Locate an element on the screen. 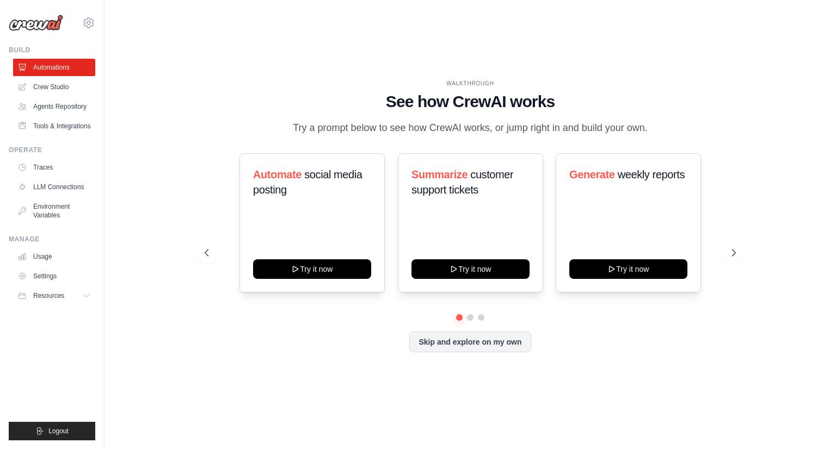 This screenshot has width=836, height=449. a: Environment Variables is located at coordinates (54, 211).